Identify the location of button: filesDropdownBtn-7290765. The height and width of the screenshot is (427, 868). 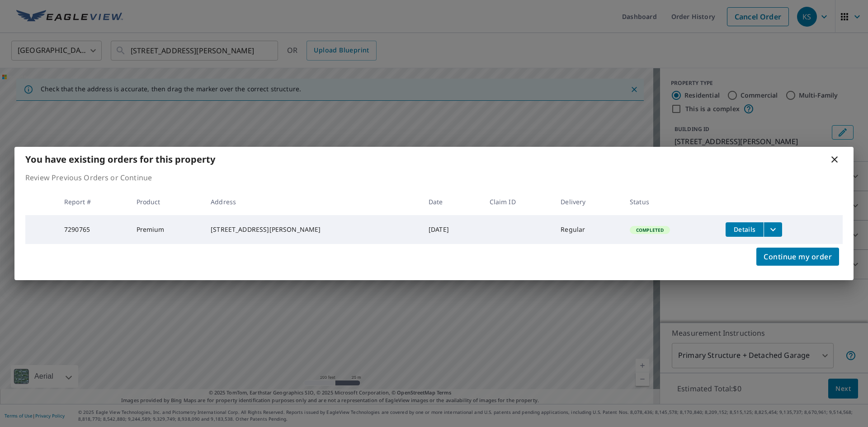
(772, 230).